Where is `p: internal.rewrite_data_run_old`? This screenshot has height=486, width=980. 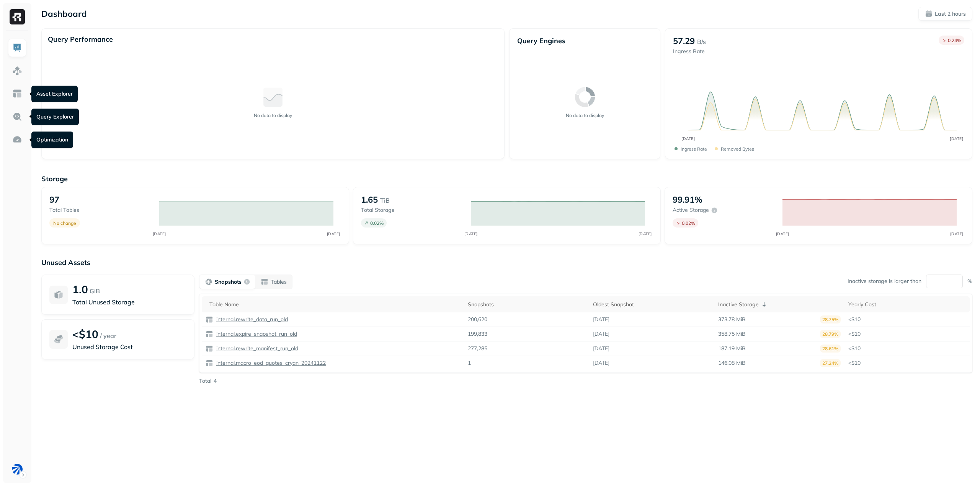
p: internal.rewrite_data_run_old is located at coordinates (251, 319).